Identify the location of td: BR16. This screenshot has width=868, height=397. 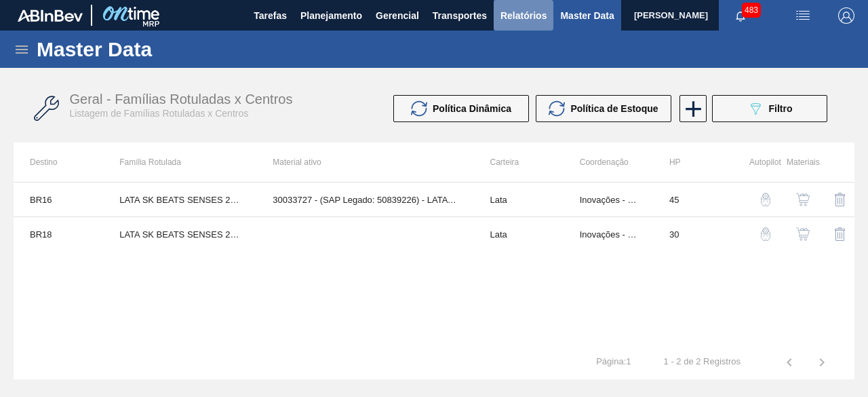
(58, 200).